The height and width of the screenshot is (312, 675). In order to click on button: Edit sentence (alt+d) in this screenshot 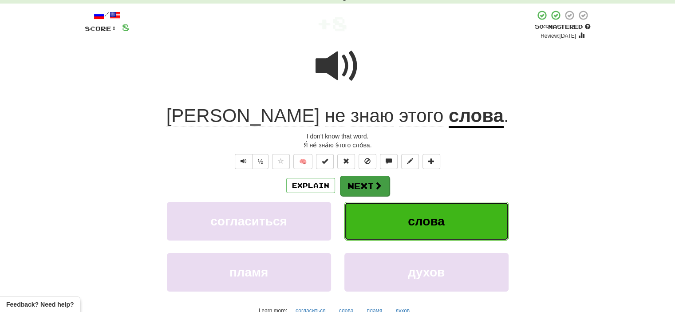, I will do `click(410, 162)`.